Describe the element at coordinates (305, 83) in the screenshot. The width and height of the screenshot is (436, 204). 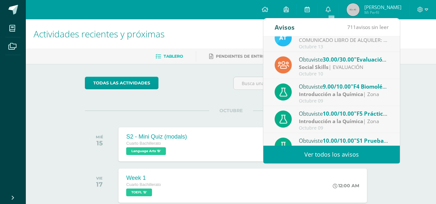
I see `input: Busca una actividad próxima aquí...` at that location.